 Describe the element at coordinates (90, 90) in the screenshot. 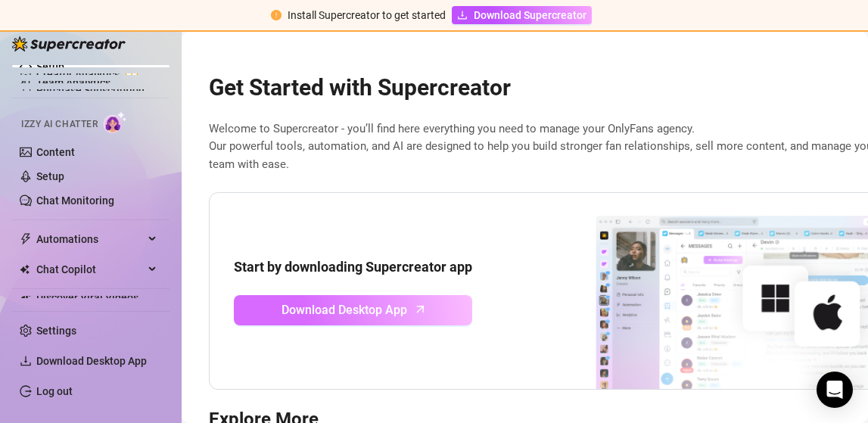

I see `a: Purchase Subscription` at that location.